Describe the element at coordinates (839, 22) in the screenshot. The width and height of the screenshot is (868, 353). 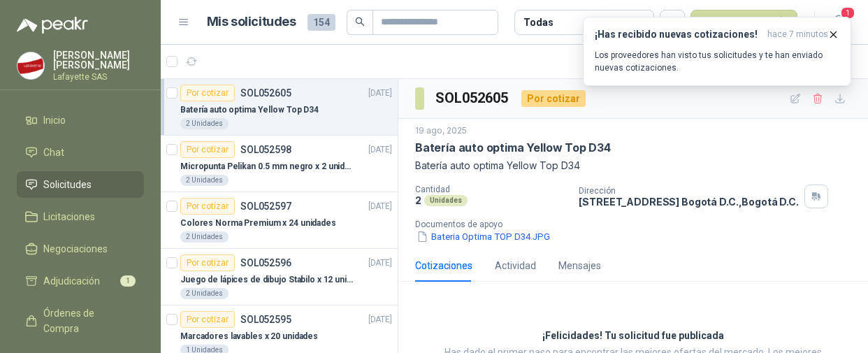
I see `button: 1` at that location.